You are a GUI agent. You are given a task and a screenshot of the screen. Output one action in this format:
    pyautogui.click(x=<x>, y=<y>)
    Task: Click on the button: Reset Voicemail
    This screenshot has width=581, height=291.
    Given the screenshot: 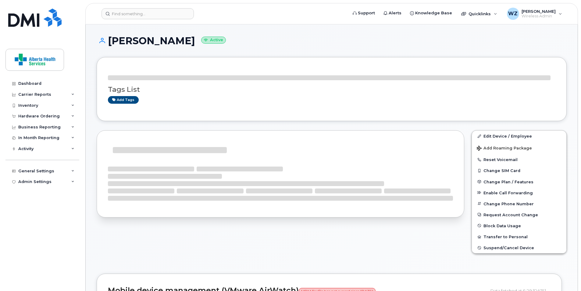 What is the action you would take?
    pyautogui.click(x=519, y=159)
    